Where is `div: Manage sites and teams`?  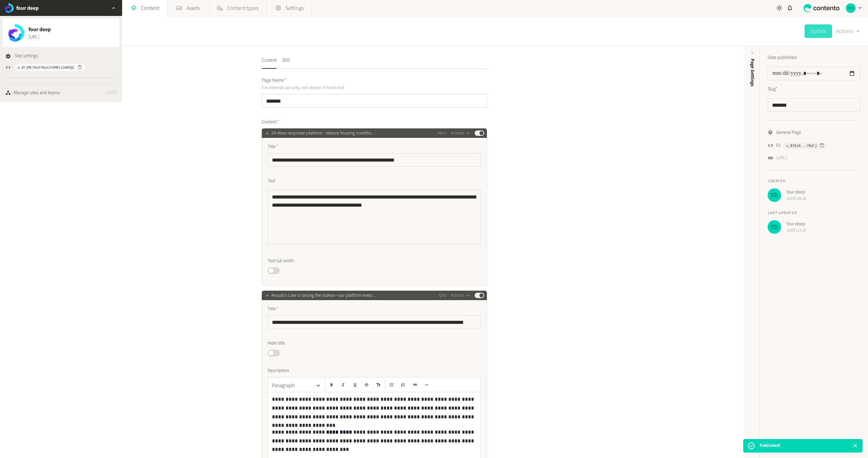
div: Manage sites and teams is located at coordinates (37, 93).